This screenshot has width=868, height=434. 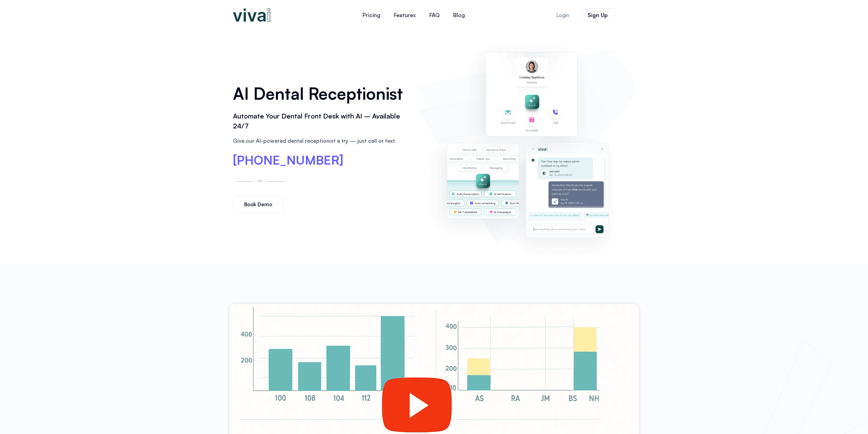 I want to click on h1: AI Dental Receptionist, so click(x=321, y=93).